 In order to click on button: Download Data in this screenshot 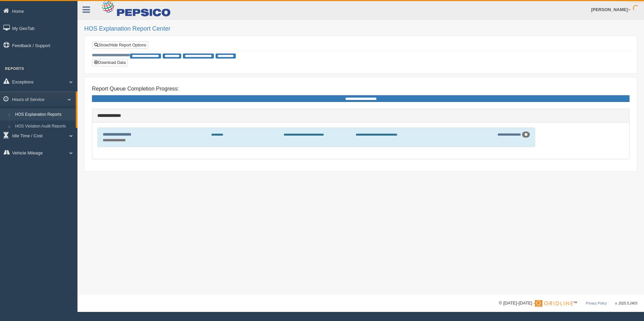, I will do `click(110, 63)`.